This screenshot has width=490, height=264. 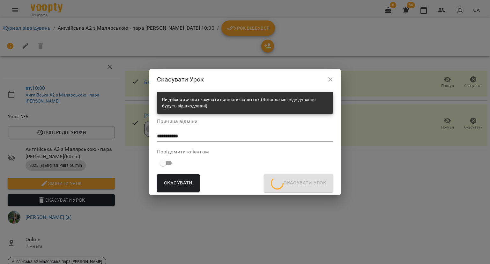 I want to click on span: Скасувати, so click(x=178, y=183).